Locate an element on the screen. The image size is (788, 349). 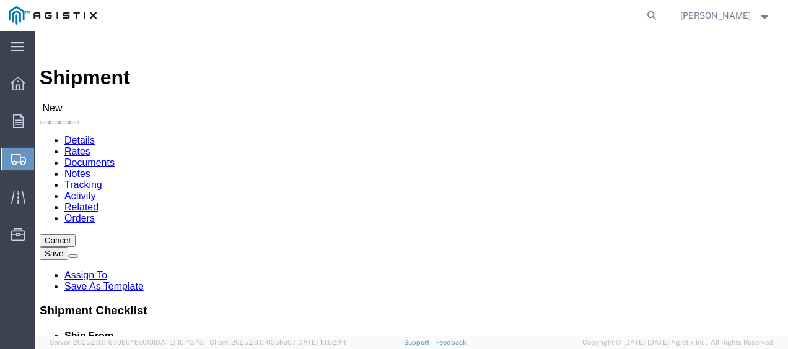
a: Support is located at coordinates (419, 343).